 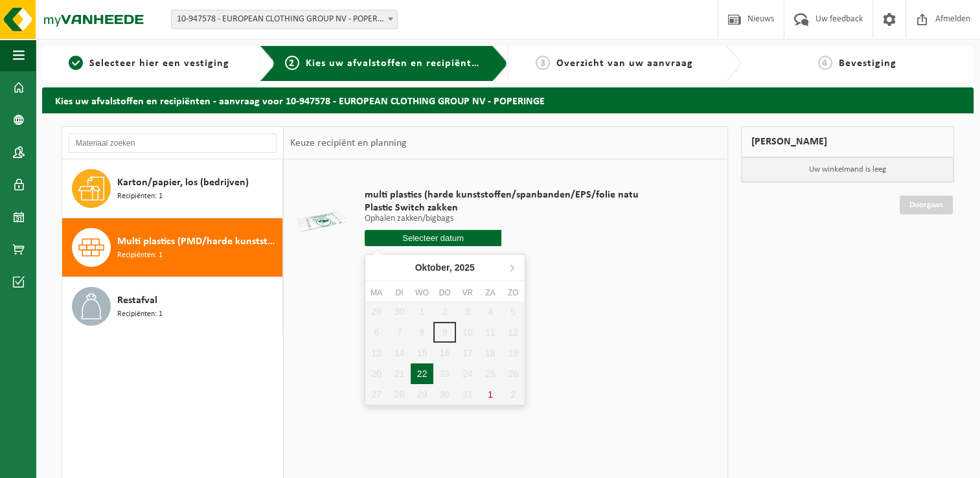 I want to click on input: Materiaal zoeken, so click(x=172, y=143).